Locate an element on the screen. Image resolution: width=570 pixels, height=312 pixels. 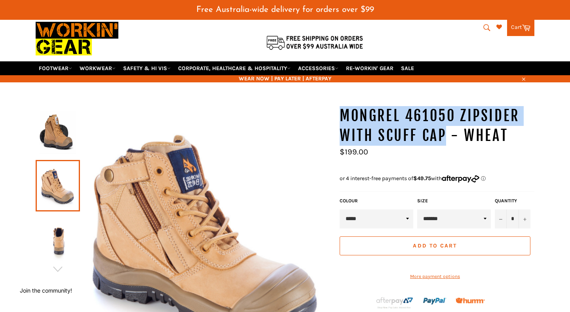
a: SAFETY & HI VIS is located at coordinates (147, 68).